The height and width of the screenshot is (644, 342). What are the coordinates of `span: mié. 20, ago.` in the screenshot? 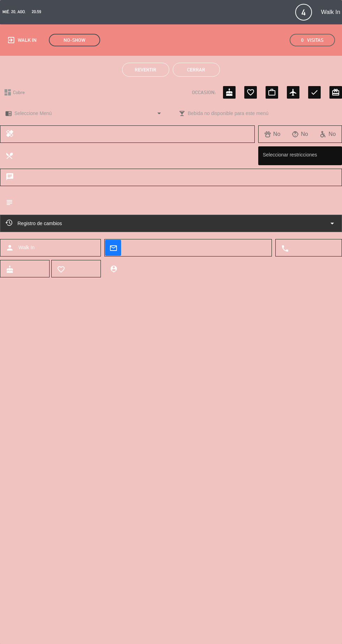 It's located at (14, 12).